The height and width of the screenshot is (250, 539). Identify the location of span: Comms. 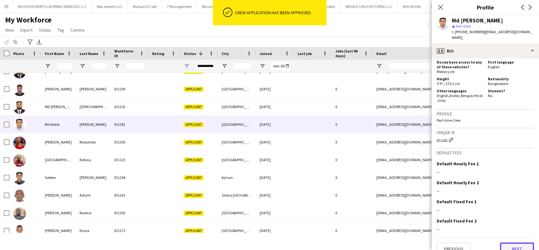
(77, 30).